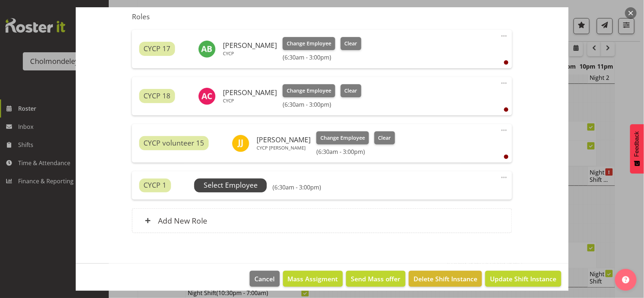  What do you see at coordinates (241, 143) in the screenshot?
I see `img: jan-jonatan-jachowitz11625.jpg` at bounding box center [241, 143].